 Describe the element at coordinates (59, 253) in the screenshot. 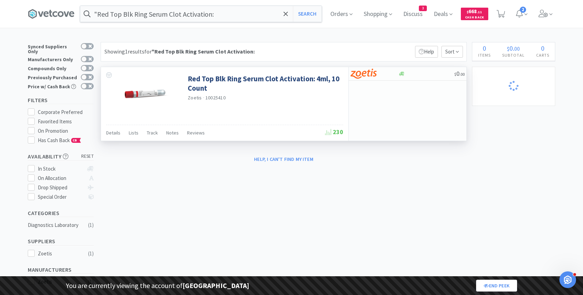

I see `div: Zoetis` at that location.